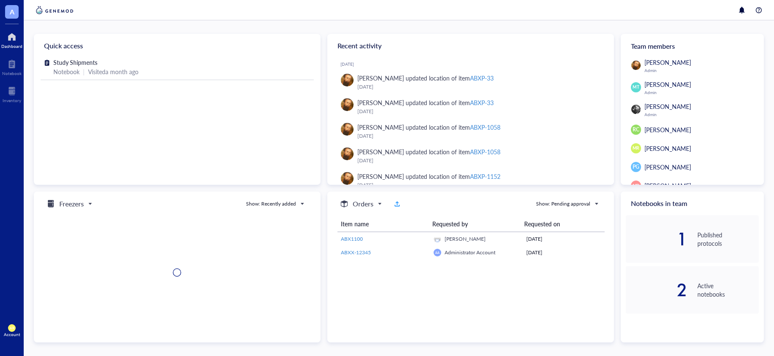 The width and height of the screenshot is (774, 356). I want to click on div: Published protocols, so click(728, 239).